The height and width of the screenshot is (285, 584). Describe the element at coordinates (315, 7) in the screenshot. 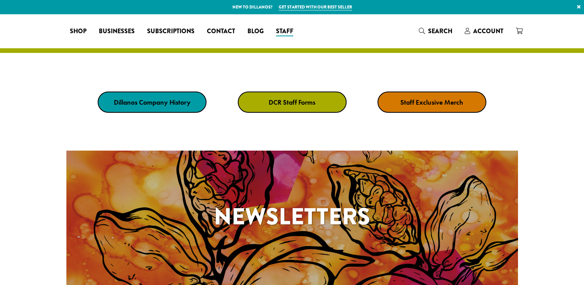

I see `a: Get started with our best seller` at that location.